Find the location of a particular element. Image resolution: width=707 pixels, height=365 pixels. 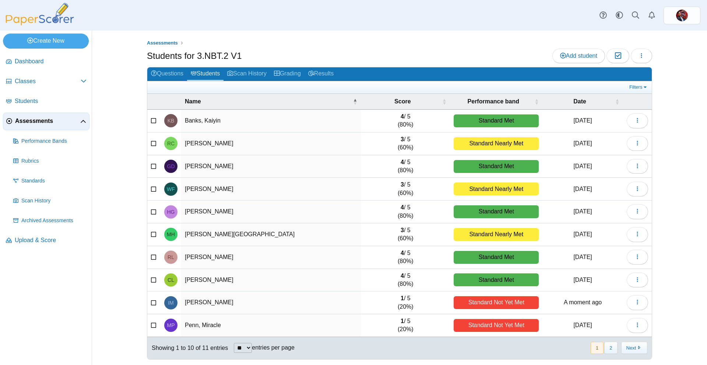

span: Dashboard is located at coordinates (50, 61).